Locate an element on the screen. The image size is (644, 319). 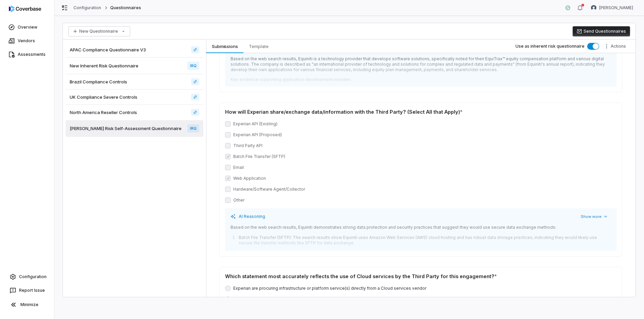
label: Email is located at coordinates (238, 167).